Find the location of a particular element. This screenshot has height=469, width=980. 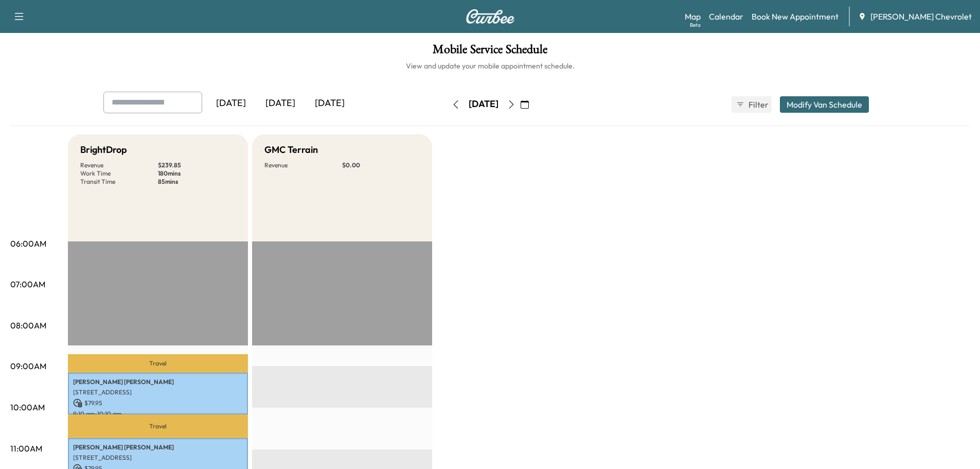

h5: GMC Terrain is located at coordinates (291, 150).